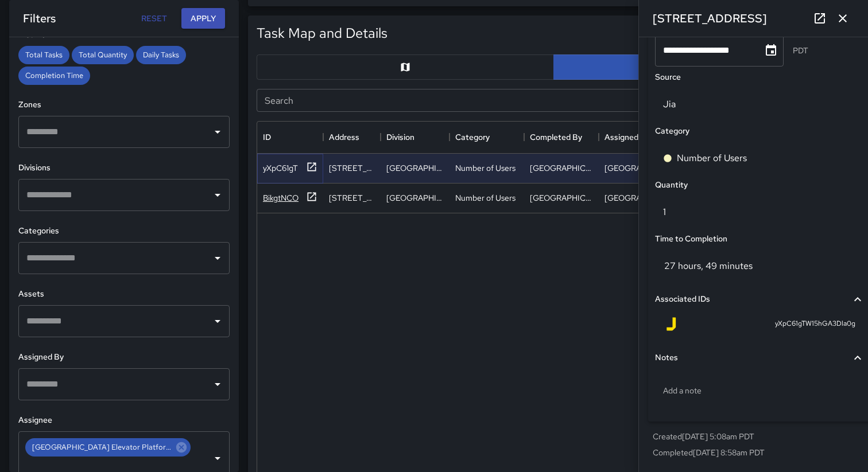 This screenshot has height=472, width=868. What do you see at coordinates (54, 75) in the screenshot?
I see `span: Completion Time` at bounding box center [54, 75].